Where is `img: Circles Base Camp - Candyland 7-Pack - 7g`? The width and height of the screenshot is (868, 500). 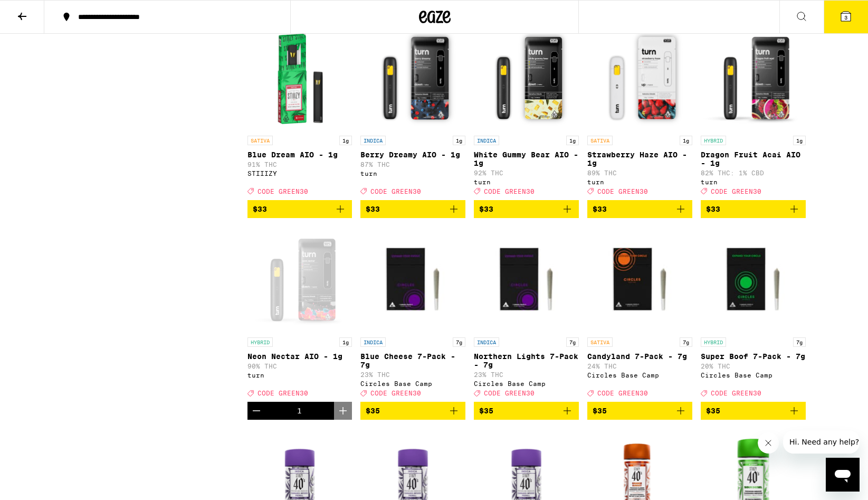
img: Circles Base Camp - Candyland 7-Pack - 7g is located at coordinates (639, 280).